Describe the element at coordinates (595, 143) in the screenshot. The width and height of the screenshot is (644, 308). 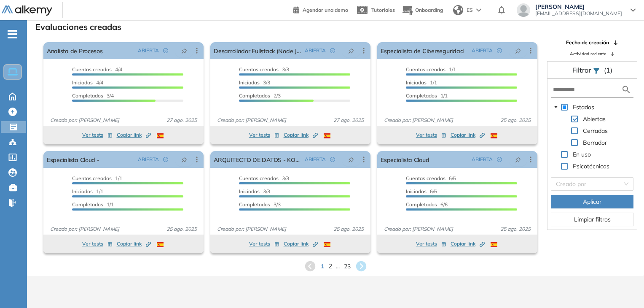
I see `span: Borrador` at that location.